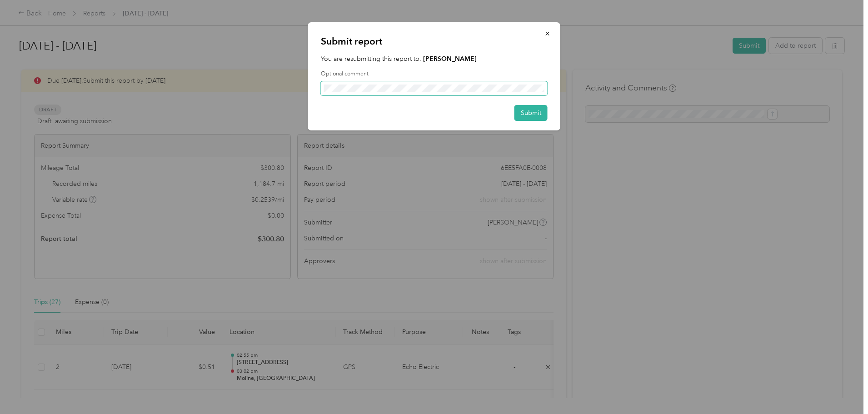 This screenshot has height=414, width=868. What do you see at coordinates (531, 113) in the screenshot?
I see `button: Submit` at bounding box center [531, 113].